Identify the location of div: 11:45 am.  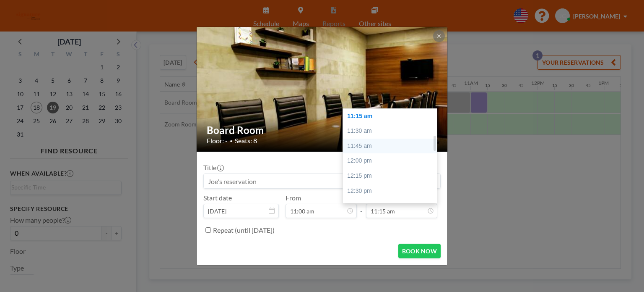
(392, 146).